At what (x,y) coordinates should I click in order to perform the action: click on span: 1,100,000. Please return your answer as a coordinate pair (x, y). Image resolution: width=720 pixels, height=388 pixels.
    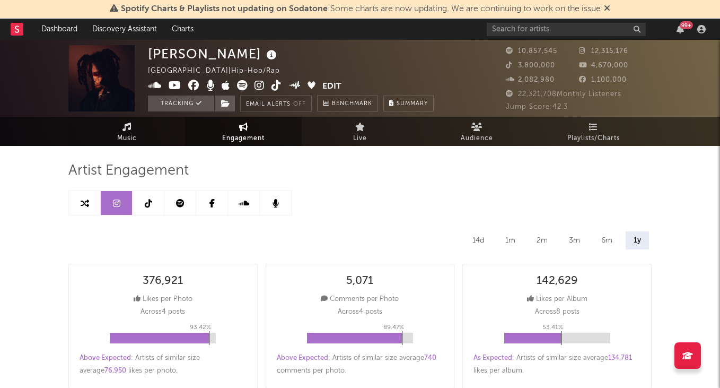
    Looking at the image, I should click on (603, 80).